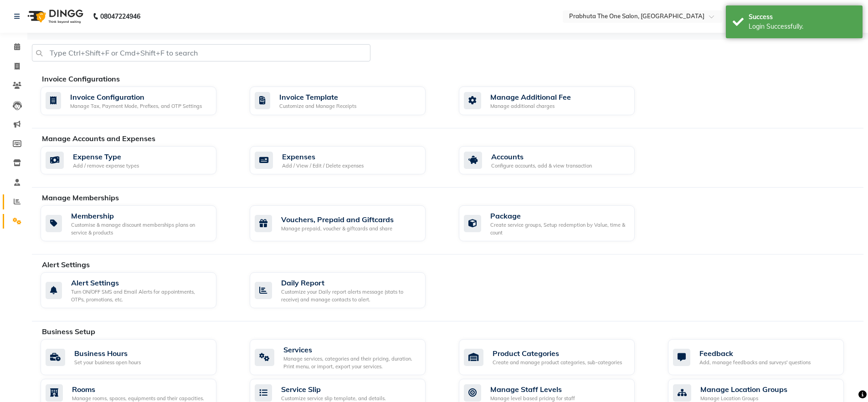 The height and width of the screenshot is (402, 868). Describe the element at coordinates (802, 26) in the screenshot. I see `div: Login Successfully.` at that location.